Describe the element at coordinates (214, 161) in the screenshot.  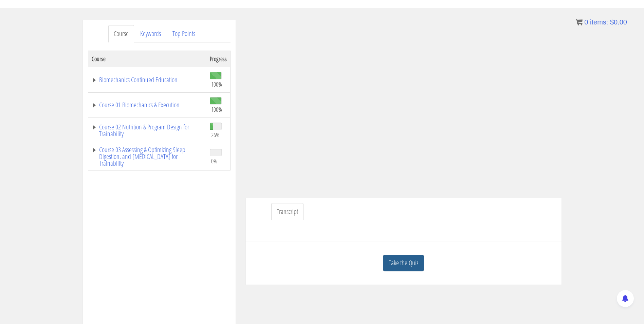
I see `span: 0%` at that location.